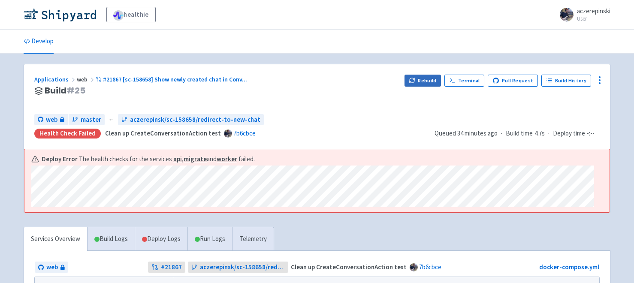  I want to click on span: #21867 [sc-158658] Show newly created chat in Conv ..., so click(175, 79).